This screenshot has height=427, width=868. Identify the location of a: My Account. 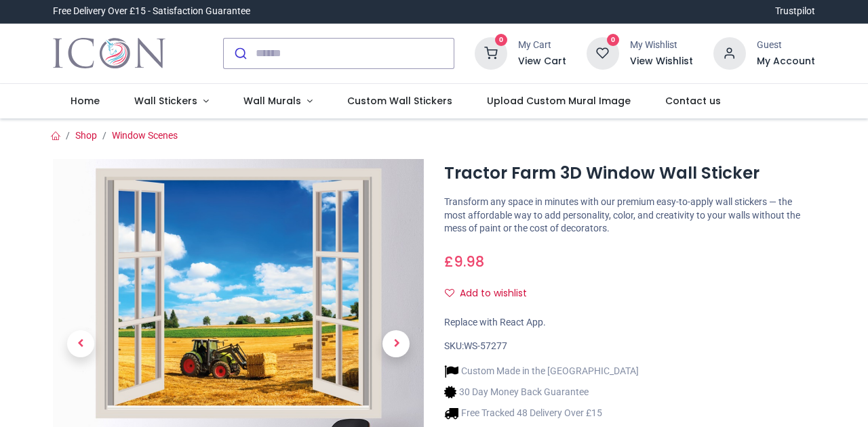
(786, 62).